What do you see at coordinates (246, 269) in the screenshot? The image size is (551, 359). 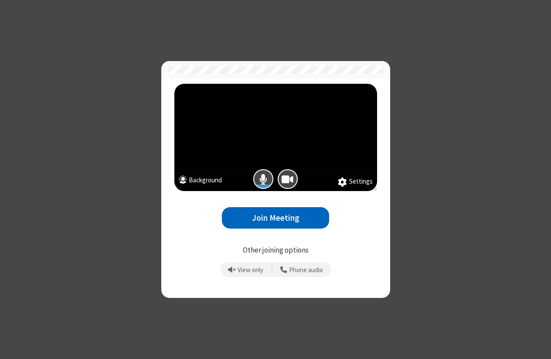 I see `button: Prevent echo when there is already an active mic and speaker in the room.` at bounding box center [246, 269].